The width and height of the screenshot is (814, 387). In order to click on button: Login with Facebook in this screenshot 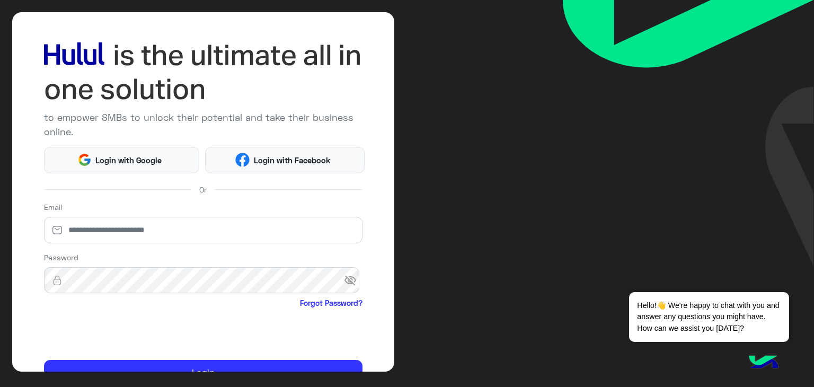, I will do `click(285, 160)`.